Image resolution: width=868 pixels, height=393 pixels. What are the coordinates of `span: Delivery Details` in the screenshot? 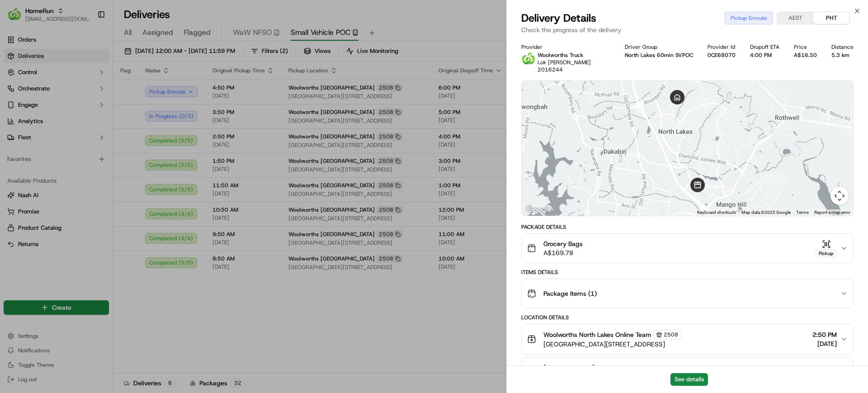 It's located at (559, 18).